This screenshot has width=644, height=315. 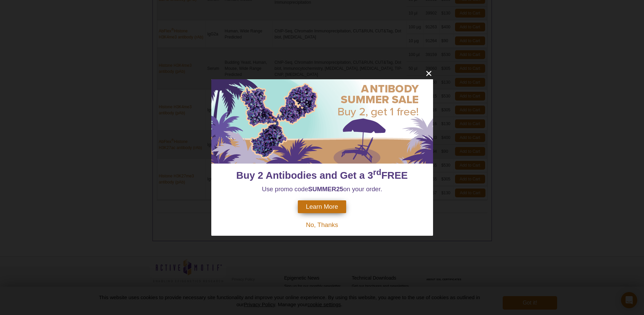 I want to click on strong: SUMMER25, so click(x=326, y=189).